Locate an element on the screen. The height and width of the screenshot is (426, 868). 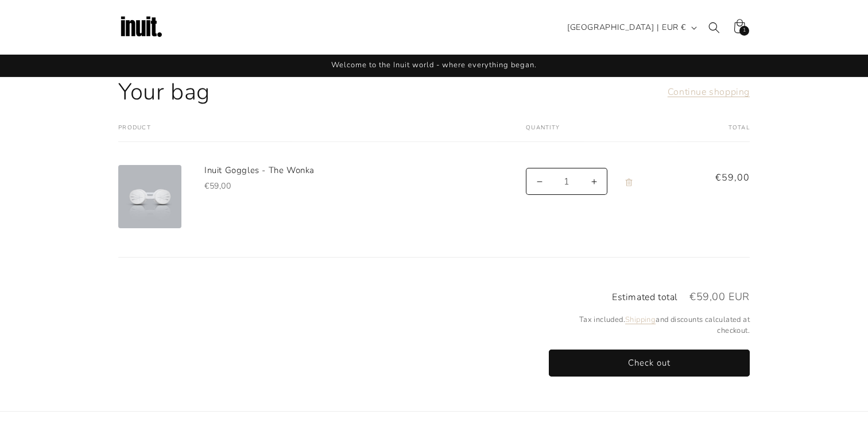
a: Inuit Goggles - The Wonka is located at coordinates (291, 171).